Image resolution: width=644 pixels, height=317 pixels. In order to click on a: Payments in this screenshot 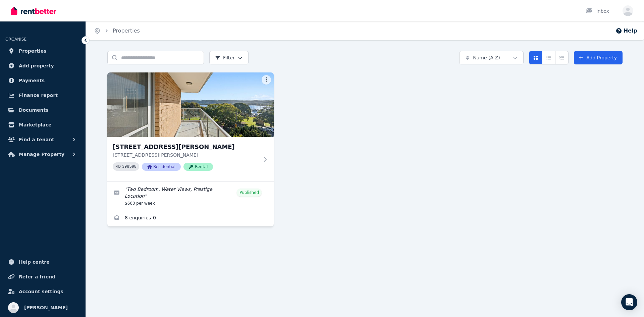, I will do `click(43, 80)`.